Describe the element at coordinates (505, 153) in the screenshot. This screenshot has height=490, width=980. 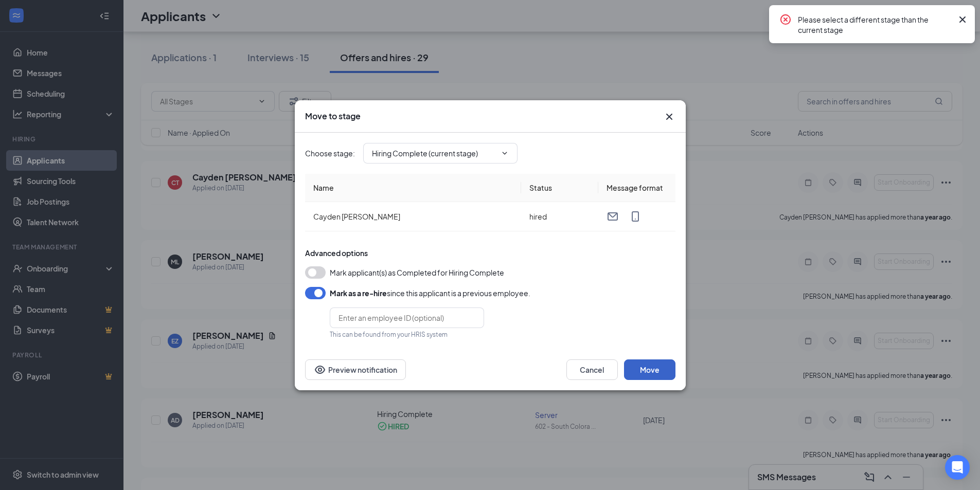
I see `svg: ChevronDown` at that location.